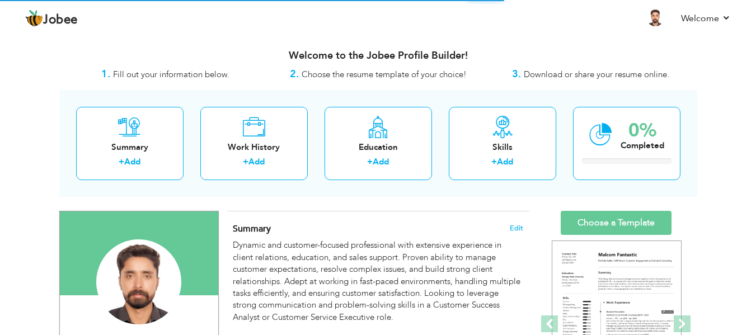  Describe the element at coordinates (254, 147) in the screenshot. I see `div: Work History` at that location.